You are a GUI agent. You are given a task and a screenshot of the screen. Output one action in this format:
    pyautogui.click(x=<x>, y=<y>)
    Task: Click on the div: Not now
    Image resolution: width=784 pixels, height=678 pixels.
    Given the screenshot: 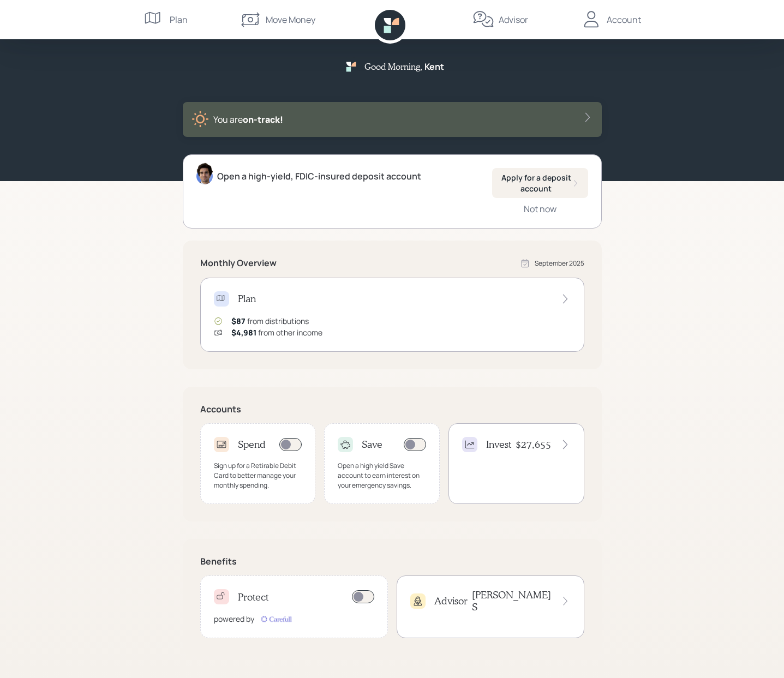 What is the action you would take?
    pyautogui.click(x=540, y=209)
    